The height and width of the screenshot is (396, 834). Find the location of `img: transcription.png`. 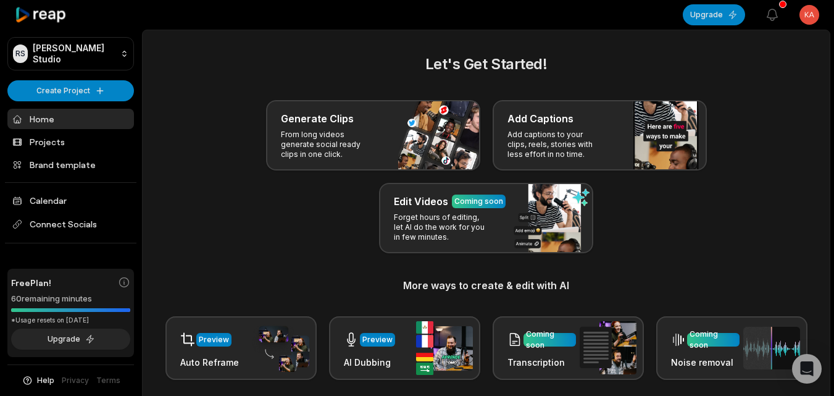

img: transcription.png is located at coordinates (608, 348).